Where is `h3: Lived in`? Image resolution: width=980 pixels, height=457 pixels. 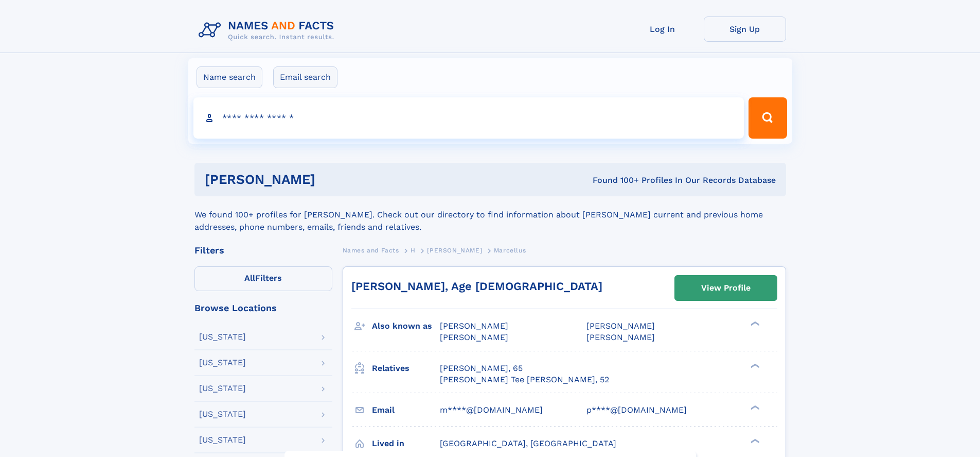
h3: Lived in is located at coordinates (406, 443).